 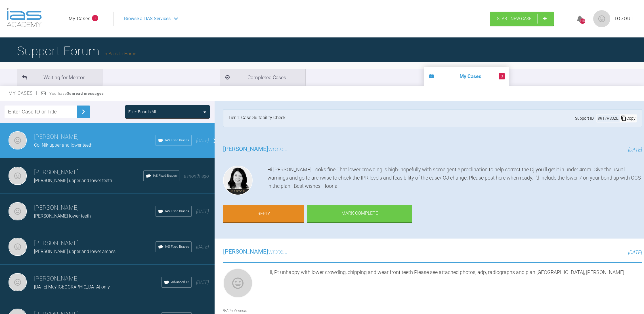 I want to click on div: Tier 1: Case Suitability Check, so click(x=257, y=118).